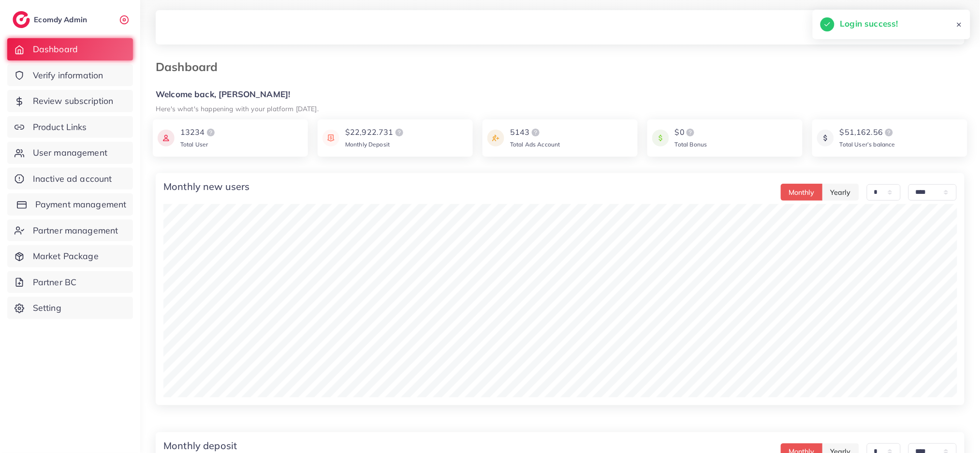  Describe the element at coordinates (70, 205) in the screenshot. I see `a: Payment management` at that location.